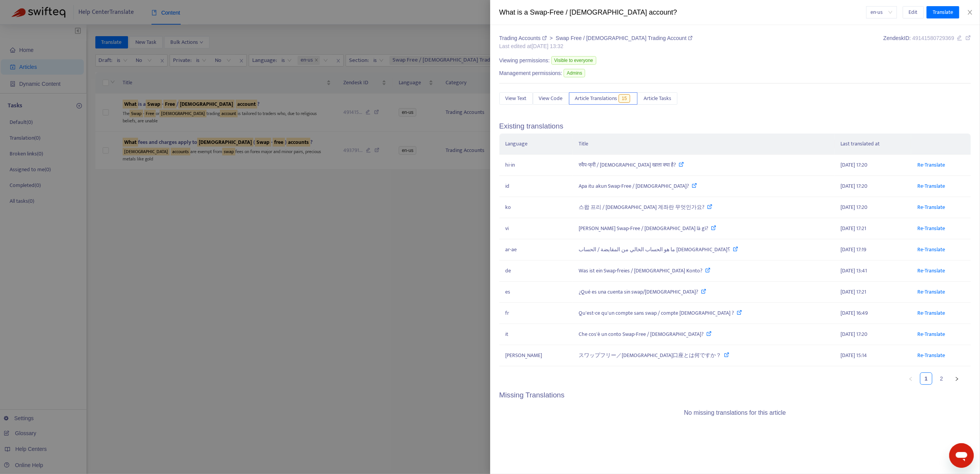 This screenshot has height=474, width=980. What do you see at coordinates (624, 98) in the screenshot?
I see `span: 15` at bounding box center [624, 98].